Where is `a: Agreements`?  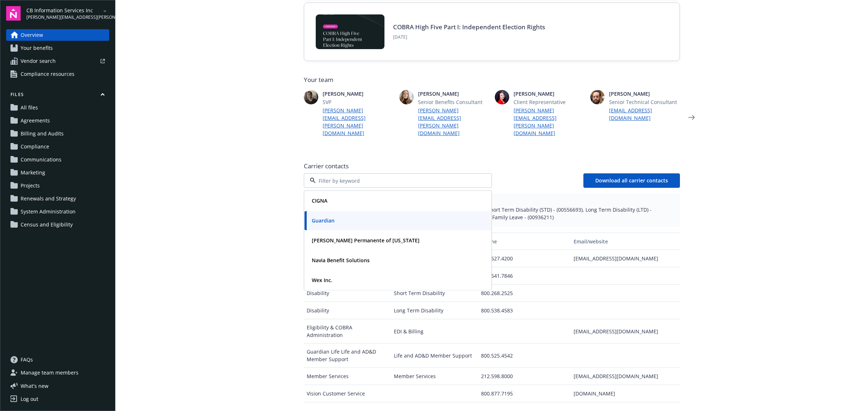 a: Agreements is located at coordinates (57, 121).